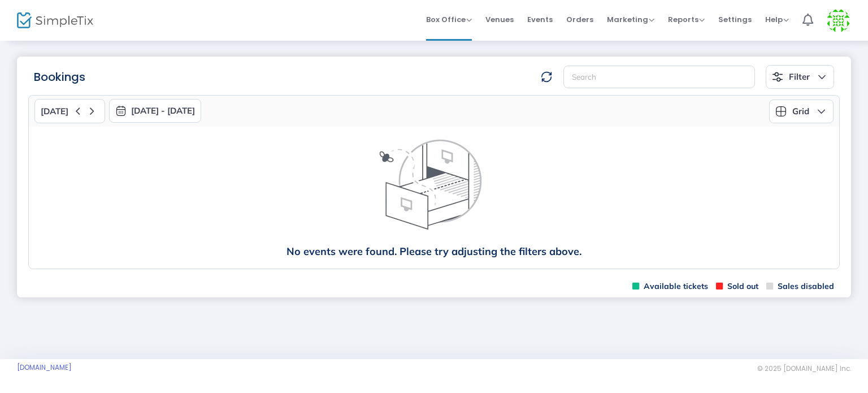 The width and height of the screenshot is (868, 393). I want to click on span: Orders, so click(579, 20).